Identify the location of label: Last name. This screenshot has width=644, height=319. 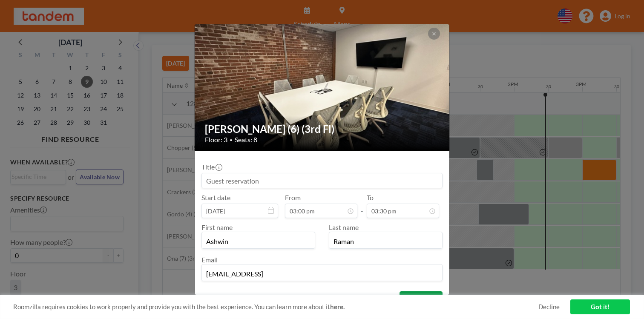
(344, 227).